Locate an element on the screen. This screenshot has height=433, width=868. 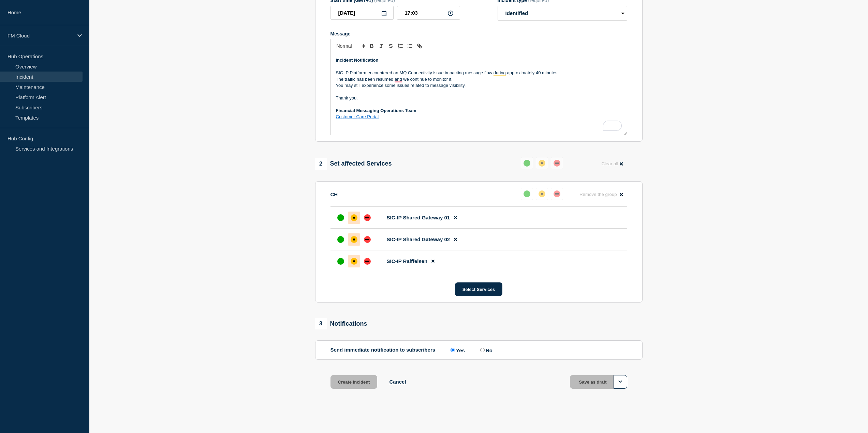
span: SIC-IP Raiffeisen is located at coordinates (408, 261).